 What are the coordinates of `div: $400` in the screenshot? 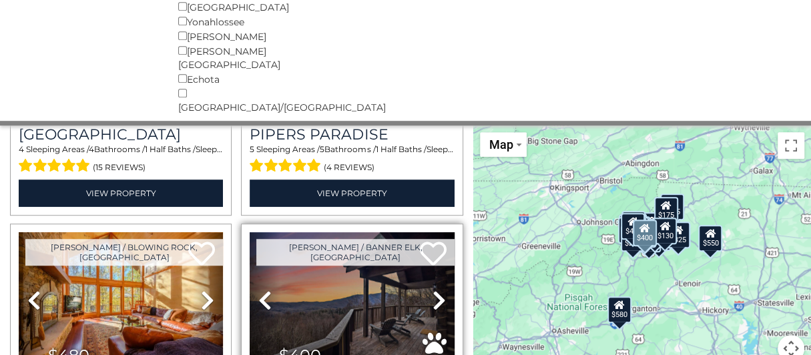 It's located at (645, 233).